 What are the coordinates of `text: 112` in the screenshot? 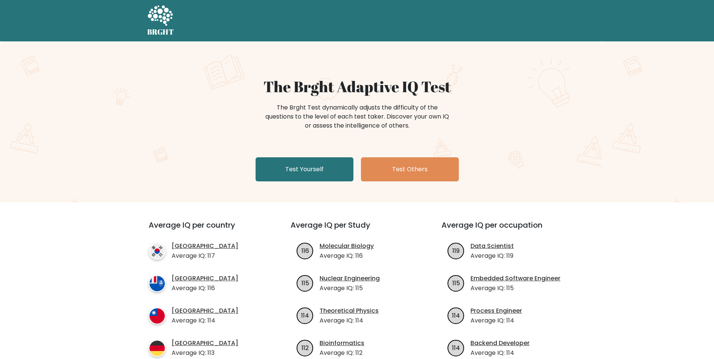 It's located at (305, 348).